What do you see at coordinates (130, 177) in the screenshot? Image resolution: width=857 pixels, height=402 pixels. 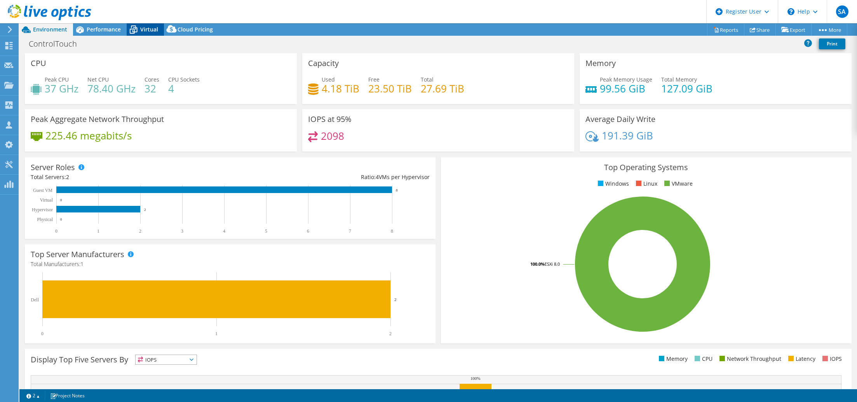 I see `div: Total Servers:` at bounding box center [130, 177].